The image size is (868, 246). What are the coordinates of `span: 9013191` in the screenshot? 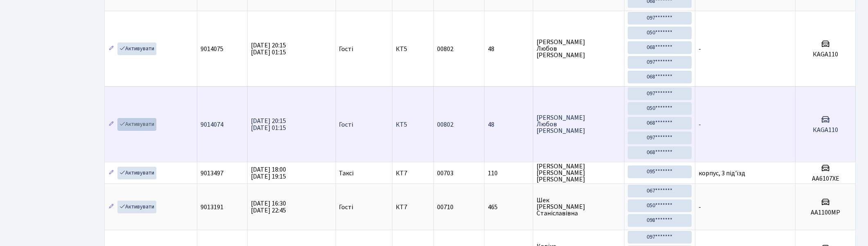 It's located at (212, 207).